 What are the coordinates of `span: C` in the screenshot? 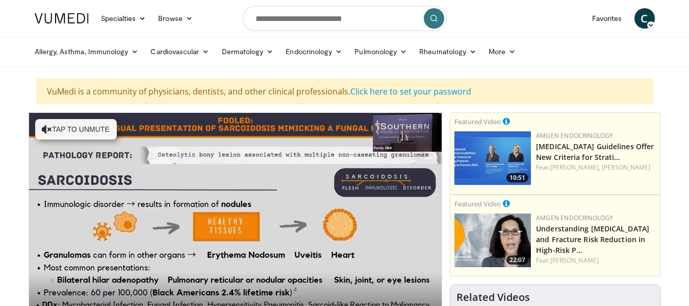 It's located at (645, 18).